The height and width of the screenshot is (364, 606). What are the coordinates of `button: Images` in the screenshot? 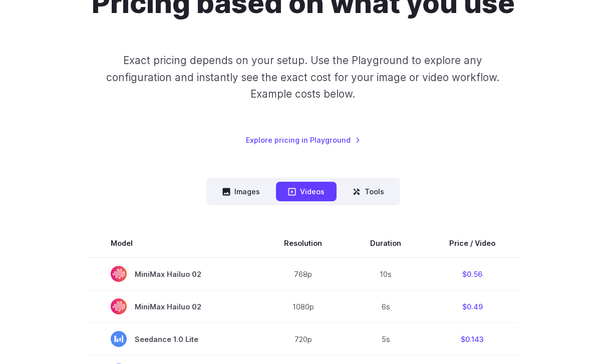 It's located at (241, 192).